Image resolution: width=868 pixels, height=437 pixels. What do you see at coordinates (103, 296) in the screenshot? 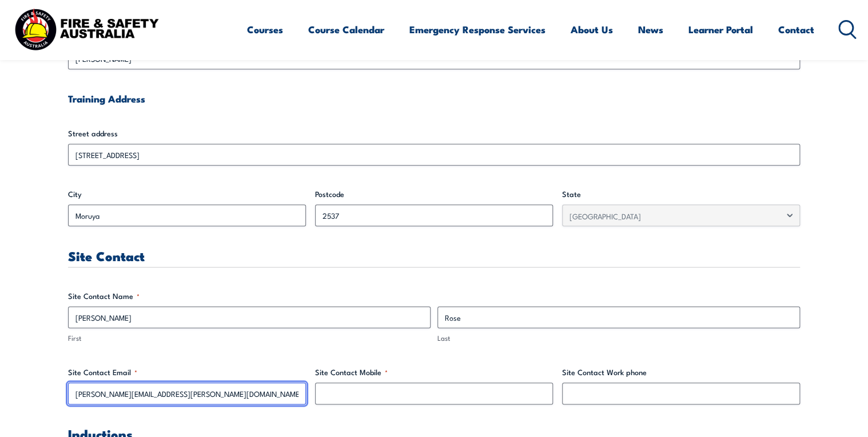
I see `legend: Site Contact Name` at bounding box center [103, 296].